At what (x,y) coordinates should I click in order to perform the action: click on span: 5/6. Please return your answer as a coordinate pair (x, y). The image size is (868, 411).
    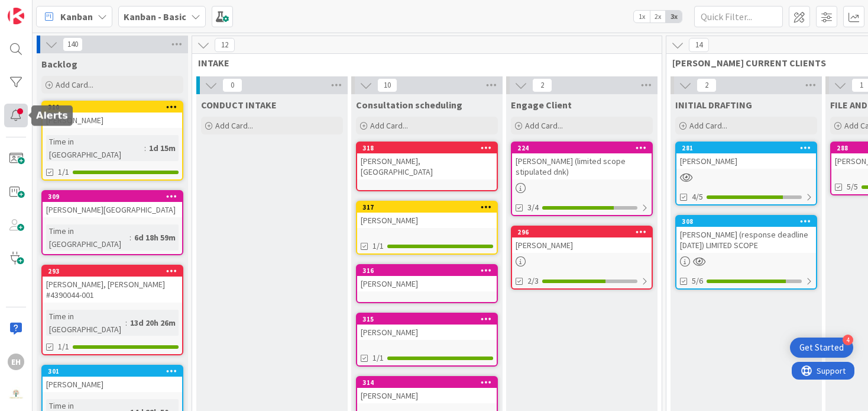
    Looking at the image, I should click on (698, 281).